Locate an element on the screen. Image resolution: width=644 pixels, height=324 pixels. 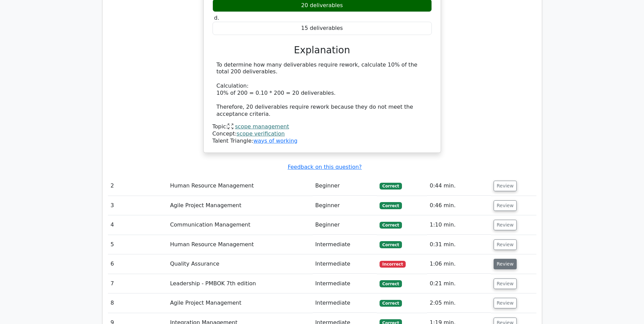
div: Concept: is located at coordinates (322, 134).